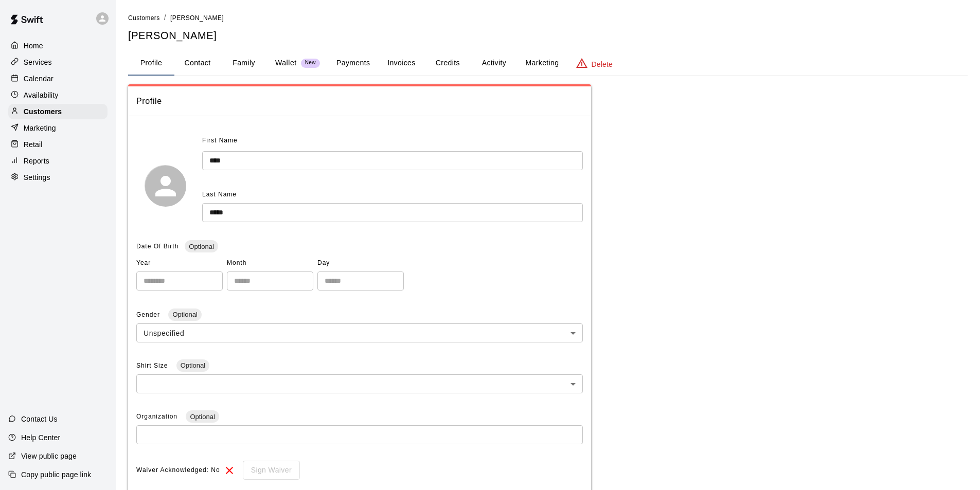  What do you see at coordinates (602, 64) in the screenshot?
I see `p: Delete` at bounding box center [602, 64].